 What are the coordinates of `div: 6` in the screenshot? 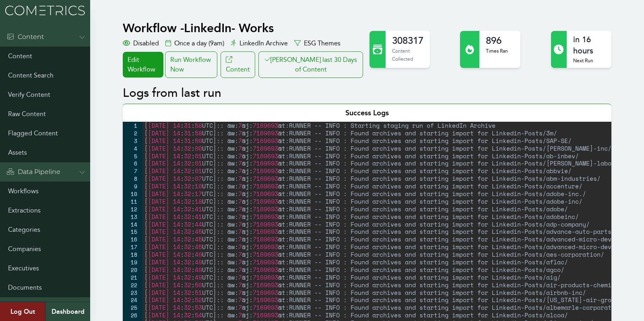 It's located at (133, 163).